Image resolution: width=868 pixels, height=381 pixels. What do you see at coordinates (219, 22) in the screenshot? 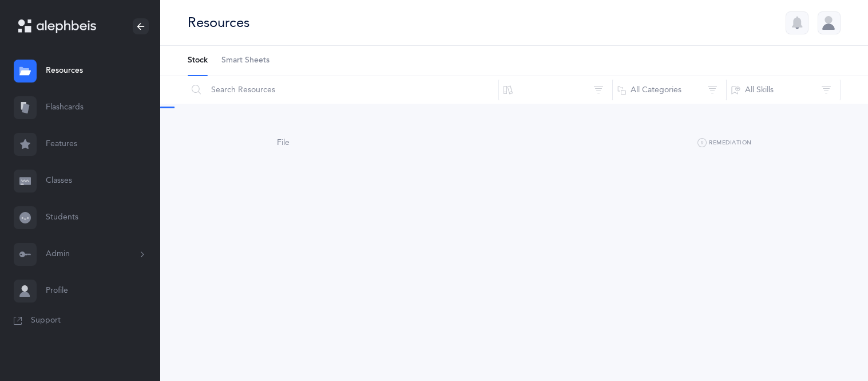
I see `div: Resources` at bounding box center [219, 22].